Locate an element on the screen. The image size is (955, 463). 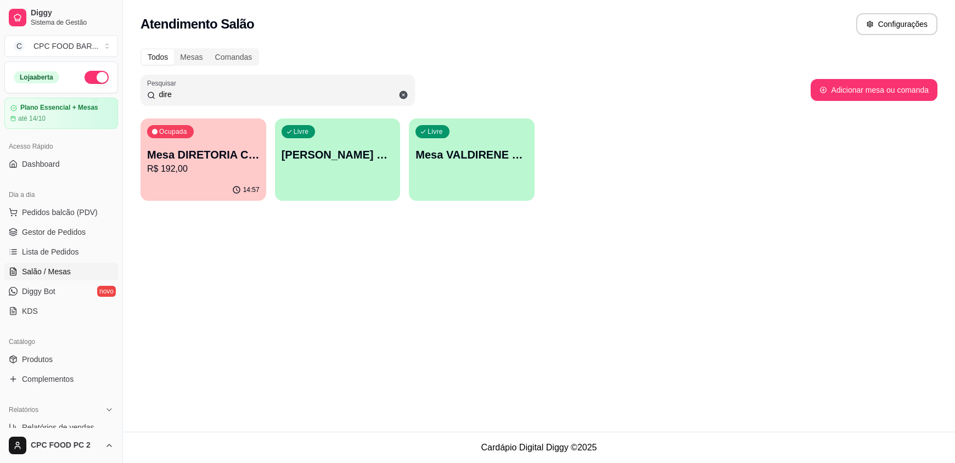
footer: Cardápio Digital Diggy © 2025 is located at coordinates (539, 447).